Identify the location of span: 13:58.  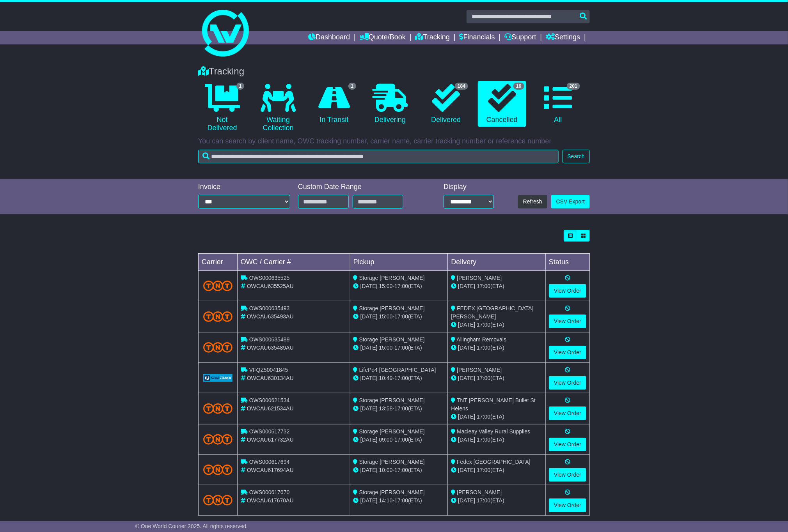
(386, 409).